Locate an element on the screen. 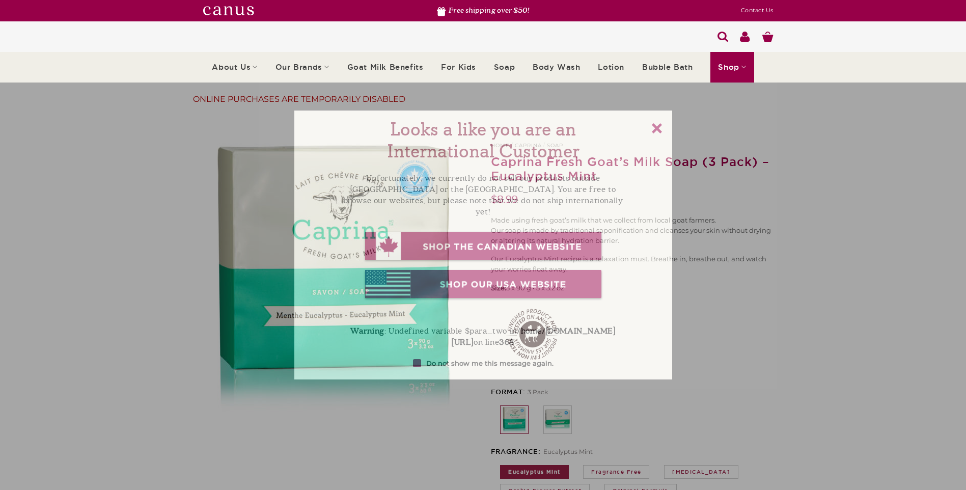 This screenshot has width=966, height=490. label: Do not show me this message again. is located at coordinates (483, 363).